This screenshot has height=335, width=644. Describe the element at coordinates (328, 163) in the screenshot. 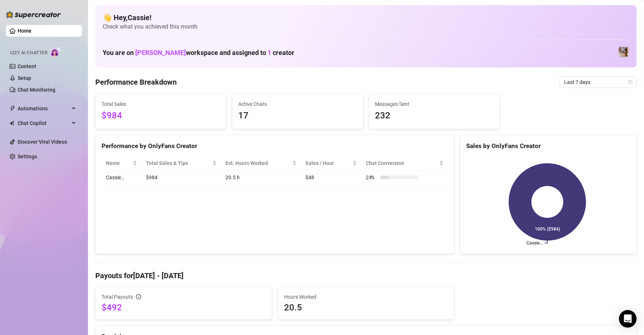

I see `span: Sales / Hour` at that location.